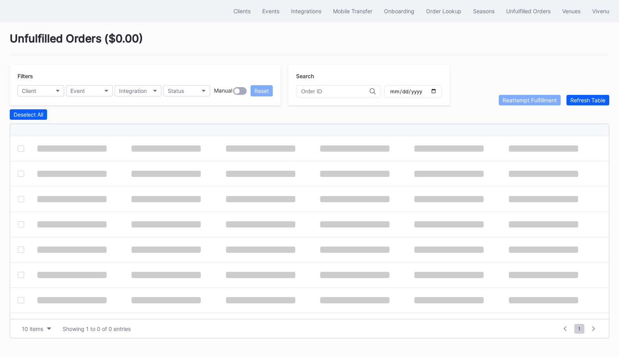 This screenshot has width=619, height=357. Describe the element at coordinates (271, 11) in the screenshot. I see `div: Events` at that location.